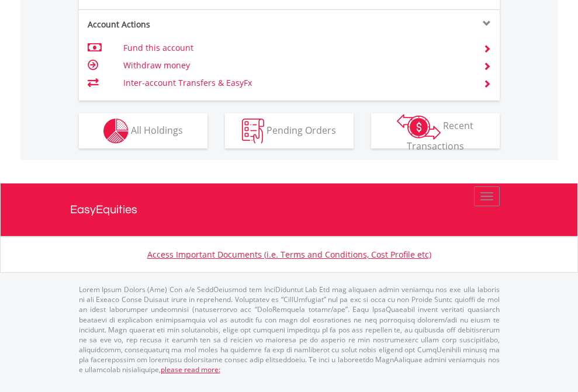 The height and width of the screenshot is (392, 578). What do you see at coordinates (435, 131) in the screenshot?
I see `button: Recent Transactions` at bounding box center [435, 131].